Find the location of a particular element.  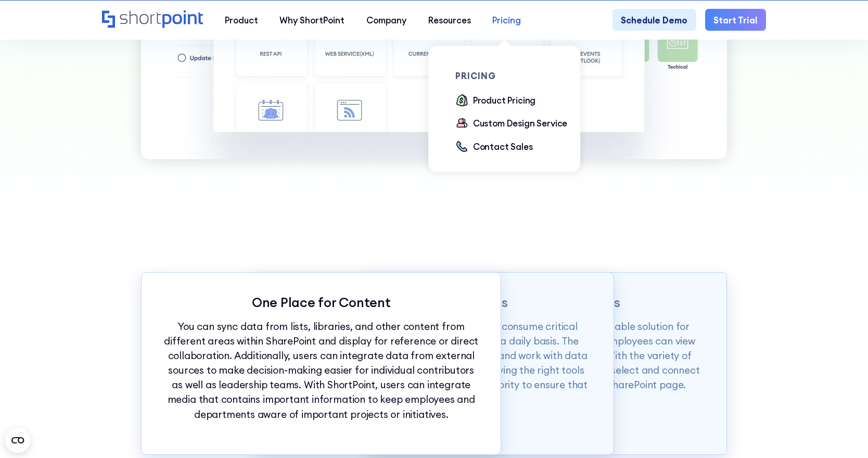

div: Product Pricing is located at coordinates (504, 100).